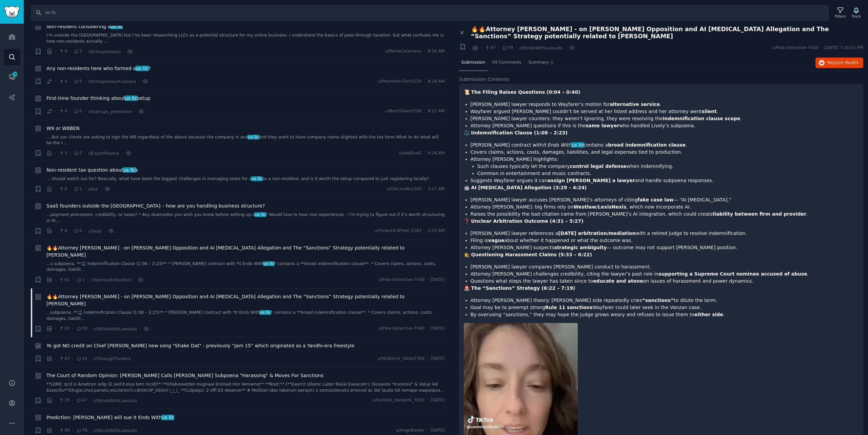 The height and width of the screenshot is (435, 868). Describe the element at coordinates (436, 82) in the screenshot. I see `span: 8:28 AM` at that location.